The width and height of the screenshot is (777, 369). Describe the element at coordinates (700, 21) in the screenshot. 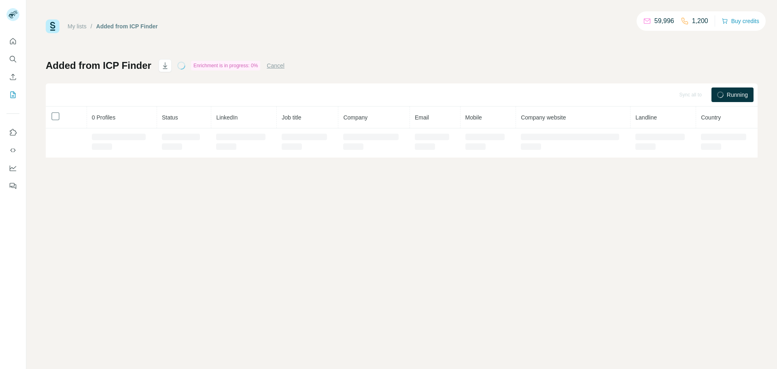

I see `p: 1,200` at that location.